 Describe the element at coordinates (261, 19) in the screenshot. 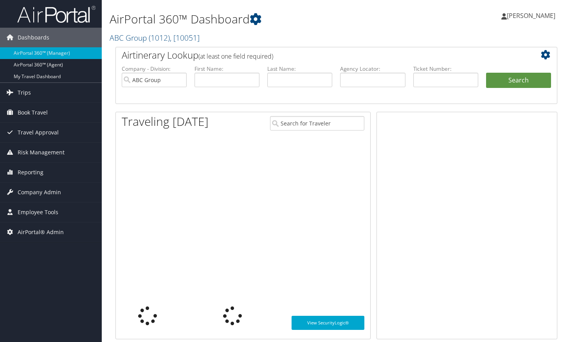

I see `h1: AirPortal 360™ Dashboard` at that location.